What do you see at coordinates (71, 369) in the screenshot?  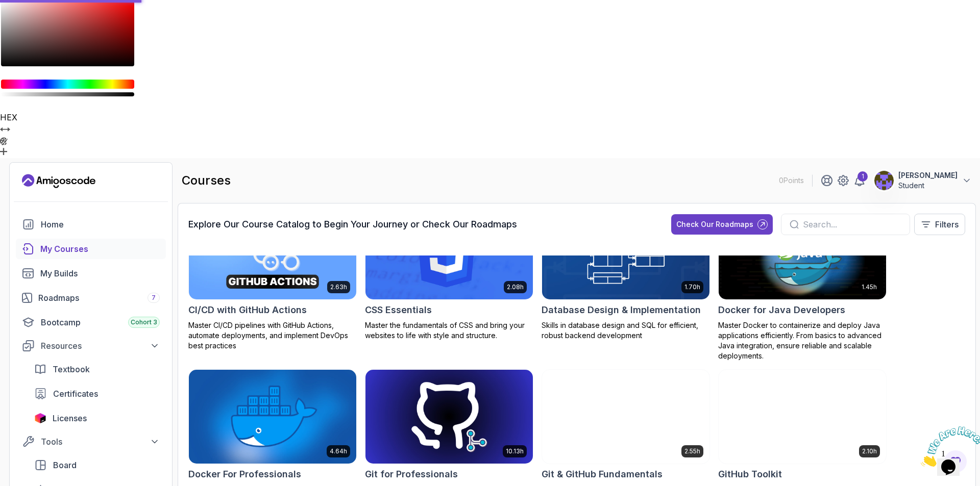 I see `span: Textbook` at bounding box center [71, 369].